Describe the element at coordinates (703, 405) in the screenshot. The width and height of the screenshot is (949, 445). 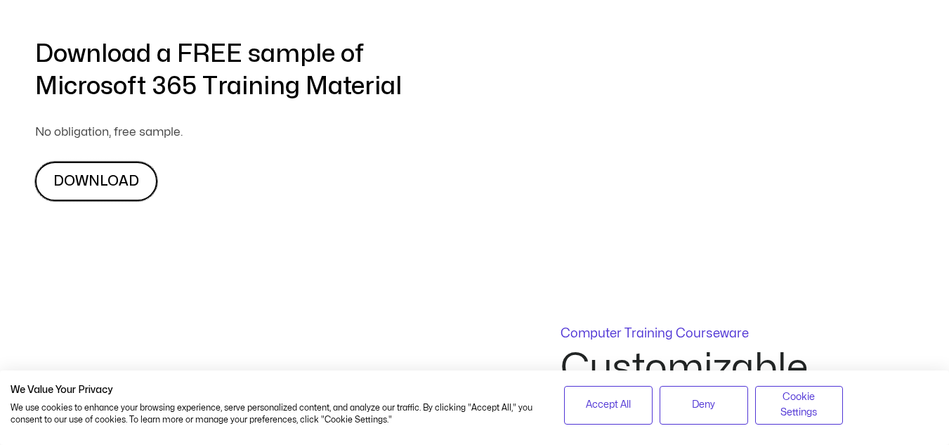
I see `span: Deny` at that location.